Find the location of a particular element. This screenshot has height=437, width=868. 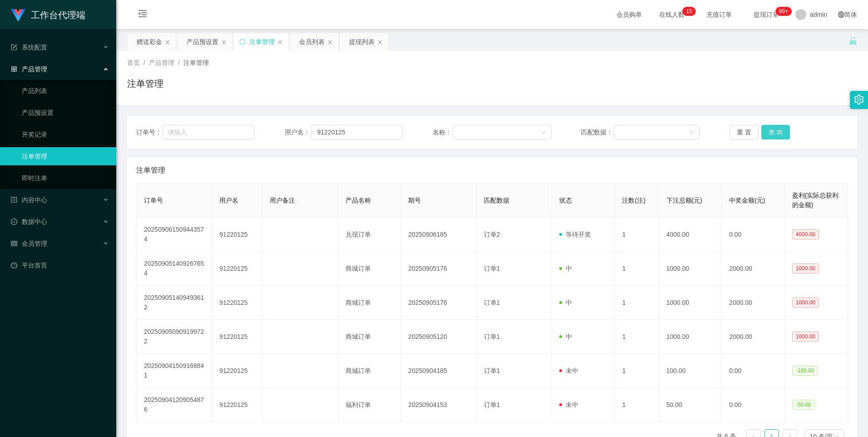

td: 50.00 is located at coordinates (691, 404).